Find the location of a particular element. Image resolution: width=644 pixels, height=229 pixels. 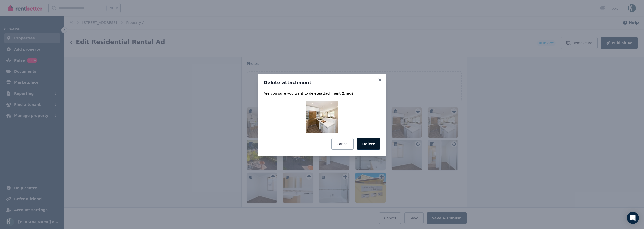

img: 2.jpg is located at coordinates (322, 117).